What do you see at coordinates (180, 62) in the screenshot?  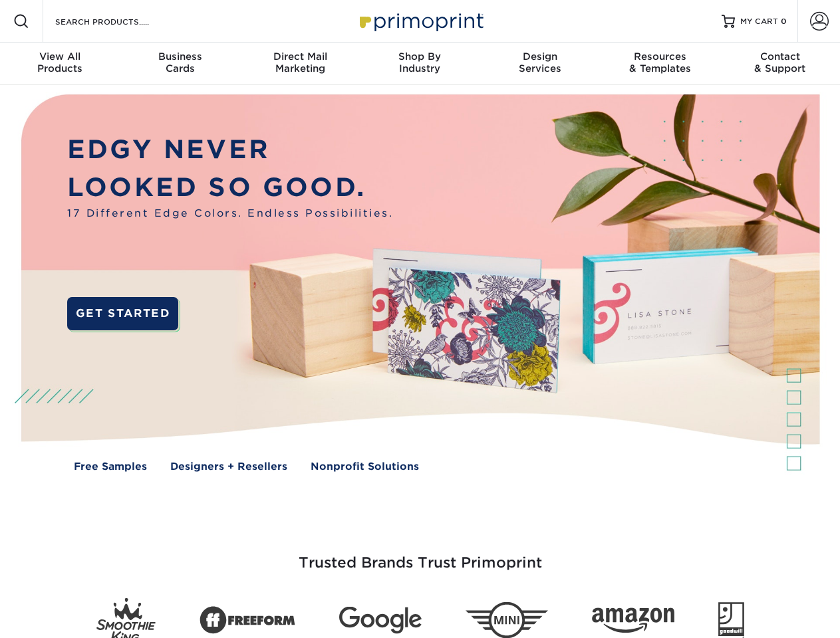 I see `div: Cards` at bounding box center [180, 62].